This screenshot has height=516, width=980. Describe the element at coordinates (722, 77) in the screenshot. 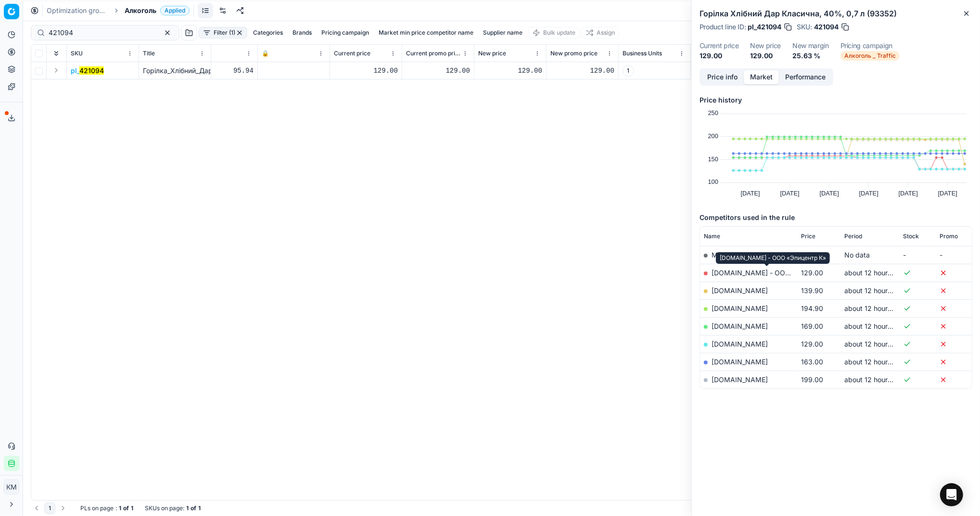

I see `button: Price info` at that location.